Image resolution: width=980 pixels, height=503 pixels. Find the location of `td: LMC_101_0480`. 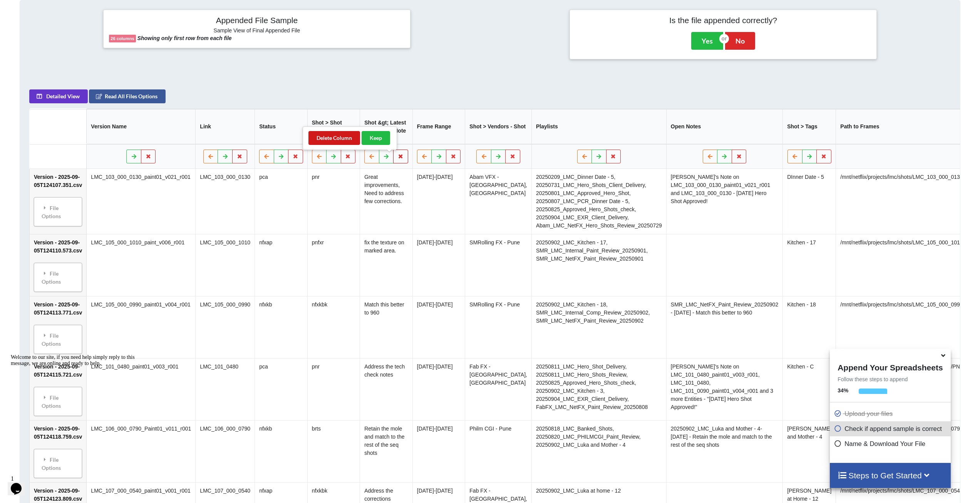

td: LMC_101_0480 is located at coordinates (225, 389).